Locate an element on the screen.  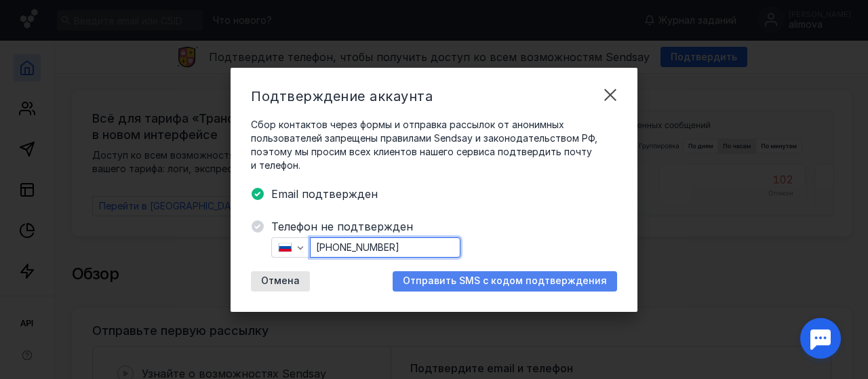
span: Подтверждение аккаунта is located at coordinates (342, 96).